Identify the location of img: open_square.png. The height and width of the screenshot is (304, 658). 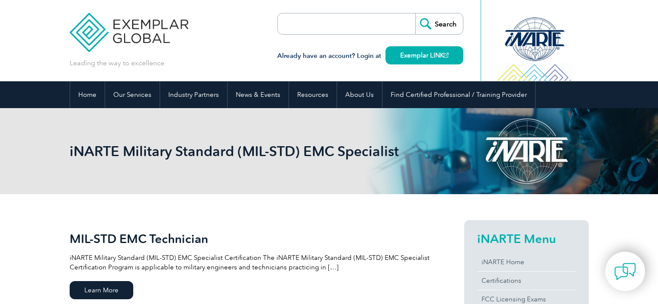
(446, 55).